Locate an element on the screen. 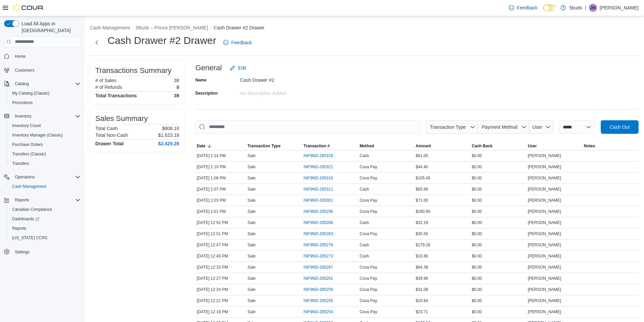 The image size is (644, 322). button: Transfers (Classic) is located at coordinates (45, 154).